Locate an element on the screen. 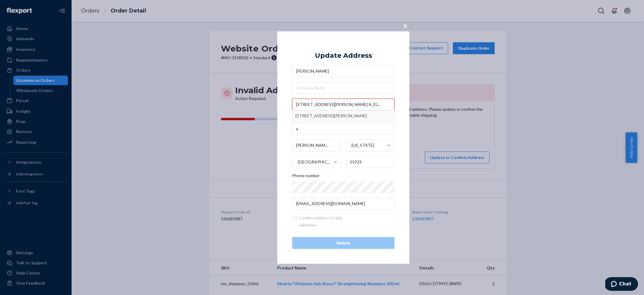  button: Update is located at coordinates (343, 243).